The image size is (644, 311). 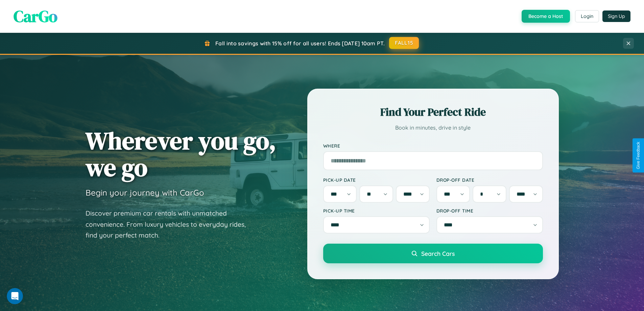 I want to click on button: Sign Up, so click(x=616, y=16).